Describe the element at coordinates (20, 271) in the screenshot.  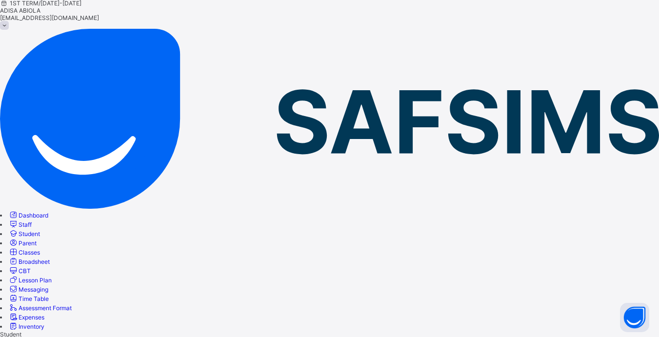
I see `a: CBT` at that location.